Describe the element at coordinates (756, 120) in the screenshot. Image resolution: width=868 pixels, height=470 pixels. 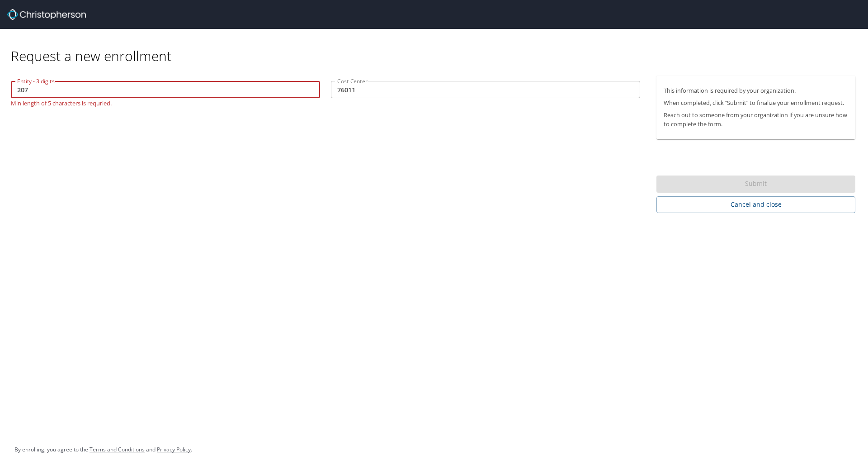
I see `p: Reach out to someone from your organization if you are unsure how to complete the form.` at that location.